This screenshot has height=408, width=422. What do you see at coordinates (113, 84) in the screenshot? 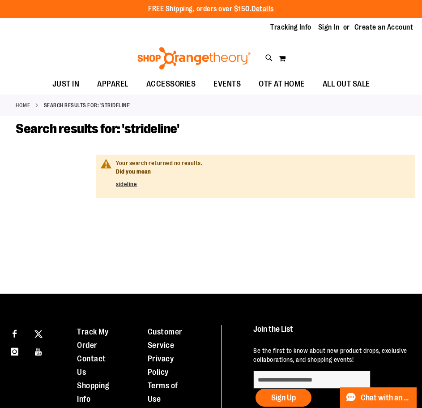
I see `span: APPAREL` at bounding box center [113, 84].